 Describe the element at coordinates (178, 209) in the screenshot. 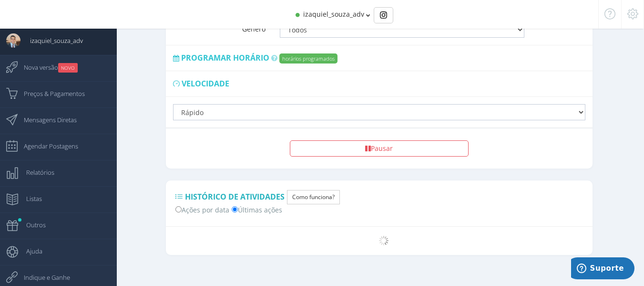

I see `input: Ações por data` at that location.